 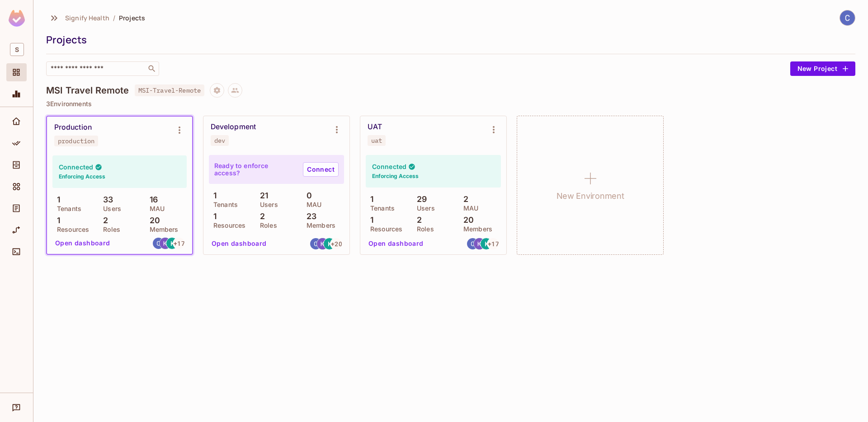 What do you see at coordinates (16, 94) in the screenshot?
I see `div: Monitoring` at bounding box center [16, 94].